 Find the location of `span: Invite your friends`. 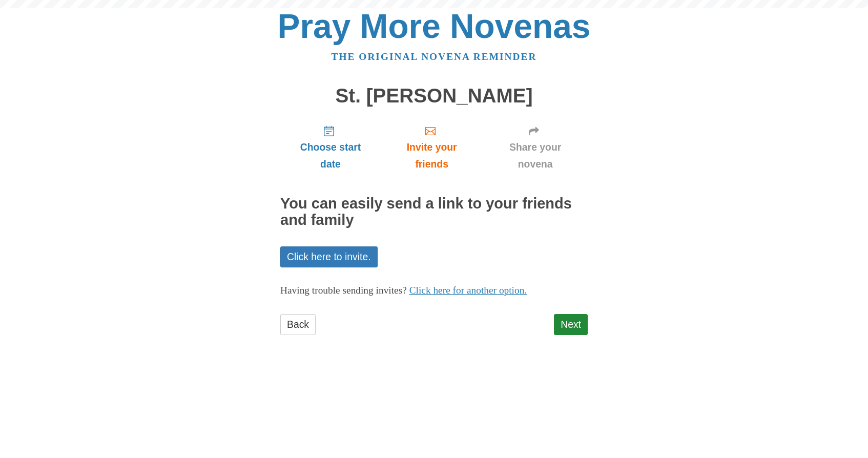

span: Invite your friends is located at coordinates (431, 156).